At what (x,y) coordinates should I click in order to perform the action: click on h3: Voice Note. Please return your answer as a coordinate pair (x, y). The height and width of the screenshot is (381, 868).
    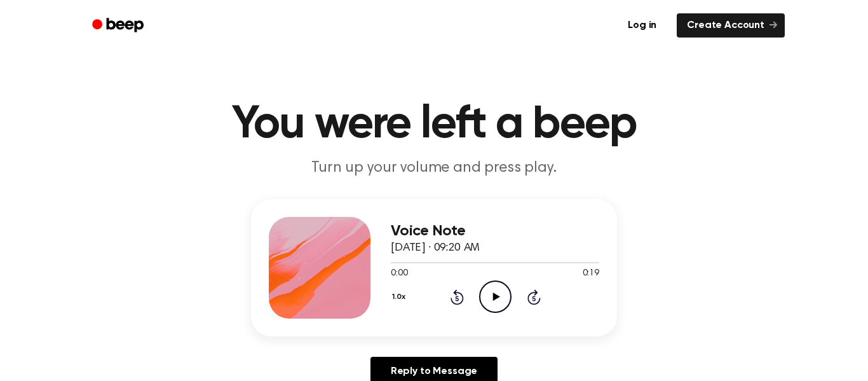
    Looking at the image, I should click on (495, 231).